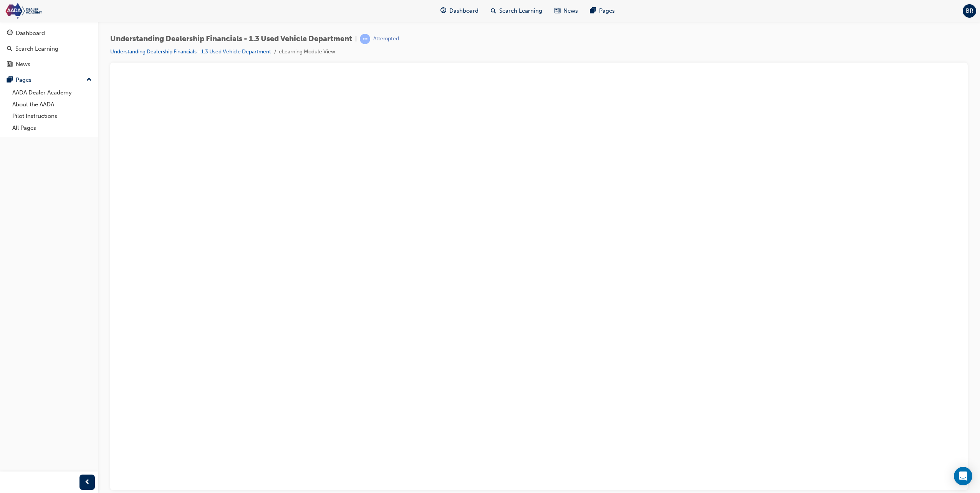 The width and height of the screenshot is (980, 493). What do you see at coordinates (52, 104) in the screenshot?
I see `a: About the AADA` at bounding box center [52, 104].